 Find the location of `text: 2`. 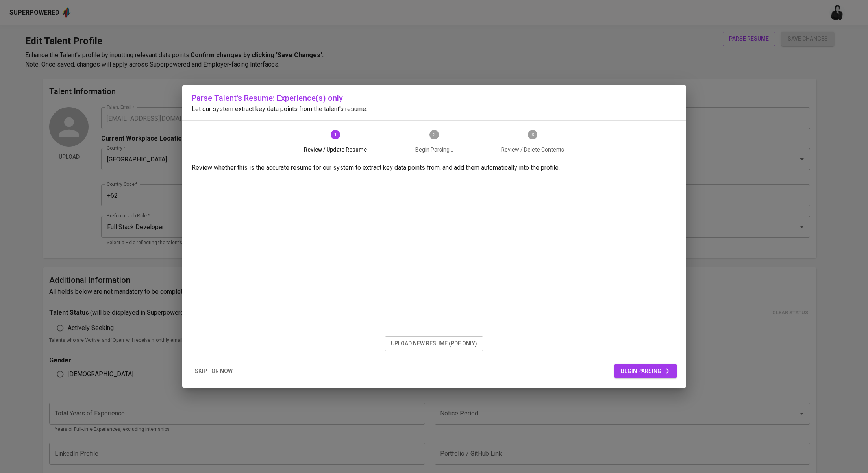

text: 2 is located at coordinates (434, 135).